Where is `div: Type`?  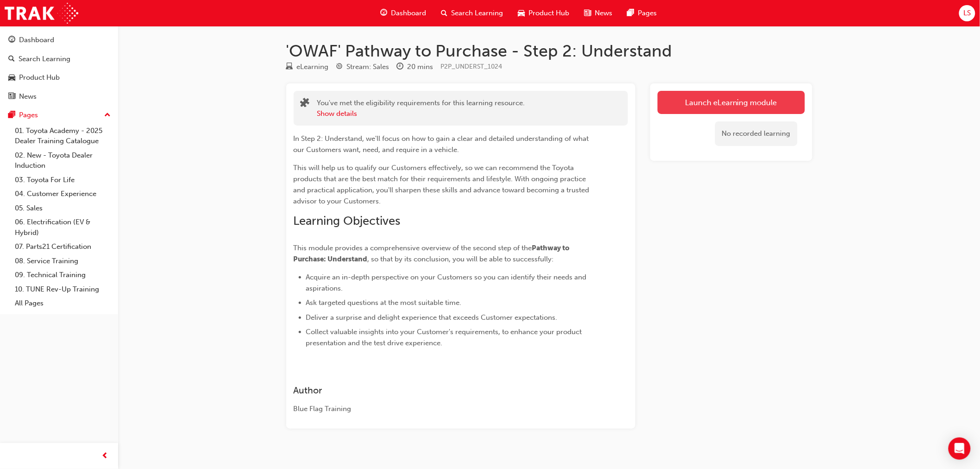 div: Type is located at coordinates (308, 67).